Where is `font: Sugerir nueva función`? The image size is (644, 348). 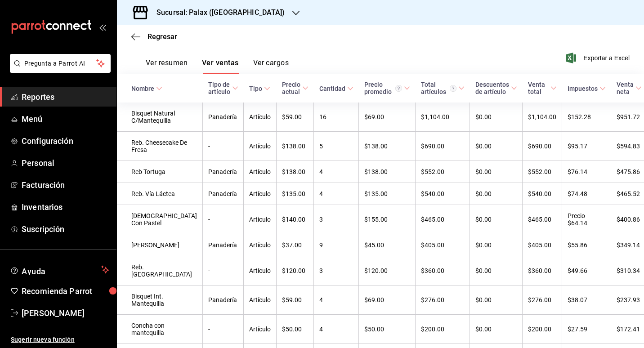 font: Sugerir nueva función is located at coordinates (42, 339).